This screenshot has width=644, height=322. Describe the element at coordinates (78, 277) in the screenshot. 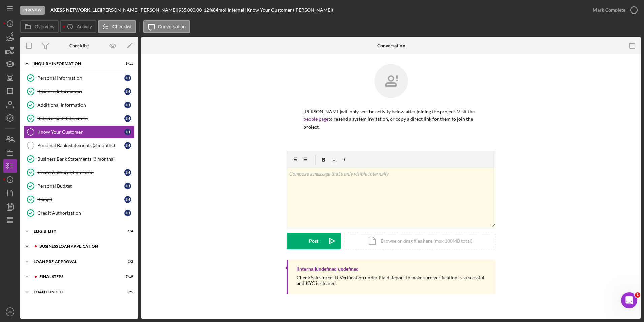

I see `div: FINAL STEPS` at that location.